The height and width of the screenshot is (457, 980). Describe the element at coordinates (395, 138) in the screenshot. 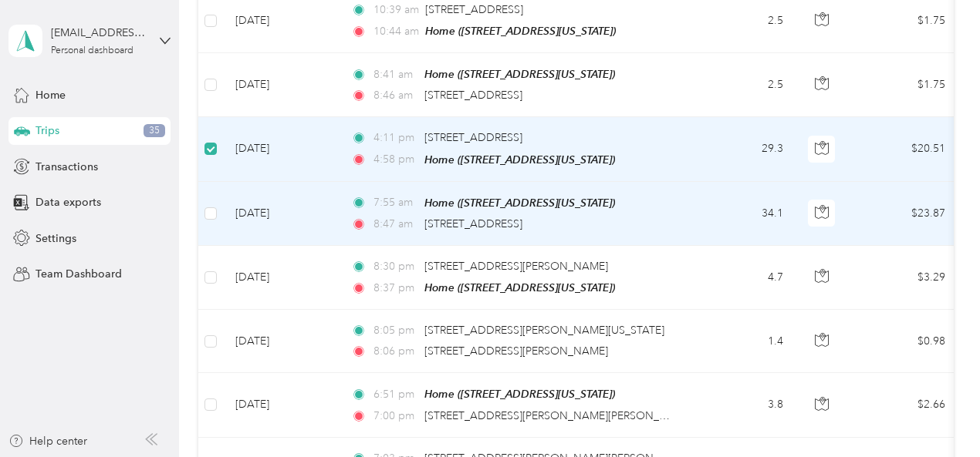

I see `span: 4:11 pm` at that location.